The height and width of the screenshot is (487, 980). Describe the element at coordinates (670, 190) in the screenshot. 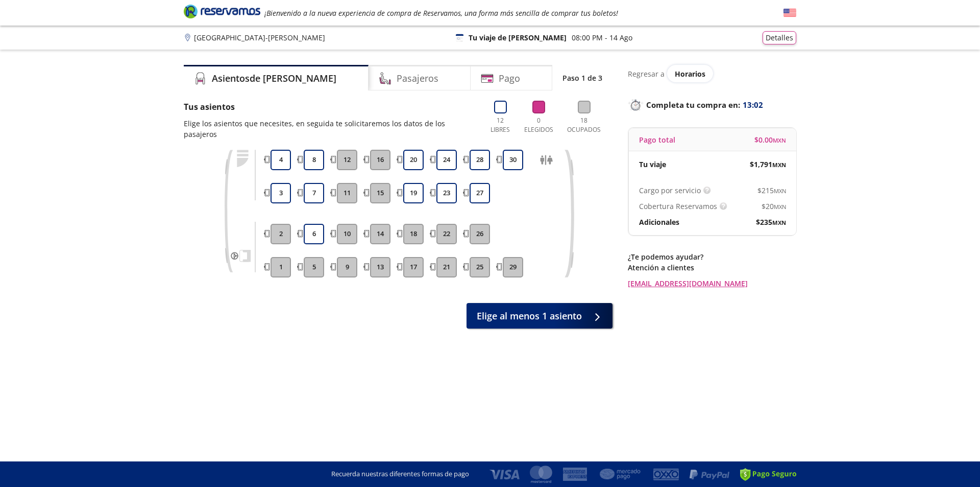

I see `p: Cargo por servicio` at that location.